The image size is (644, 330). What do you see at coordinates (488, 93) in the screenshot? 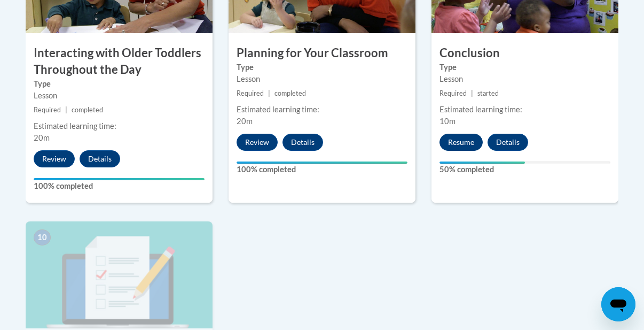
I see `span: started` at bounding box center [488, 93].